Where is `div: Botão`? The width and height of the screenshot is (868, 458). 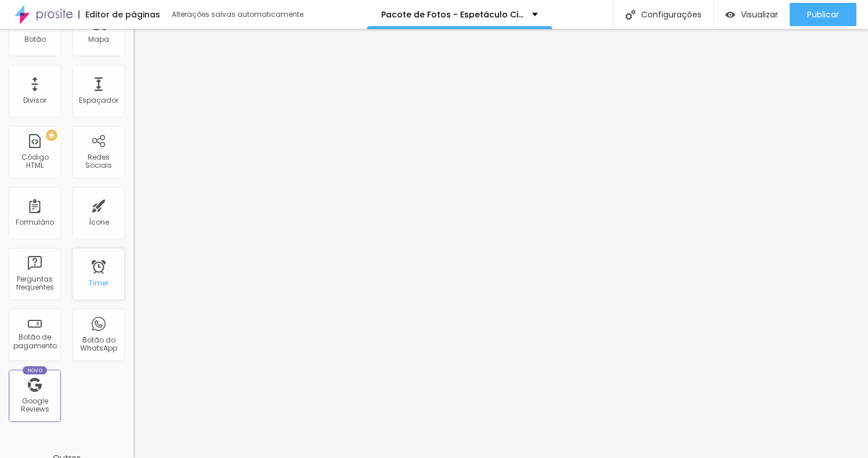 div: Botão is located at coordinates (35, 39).